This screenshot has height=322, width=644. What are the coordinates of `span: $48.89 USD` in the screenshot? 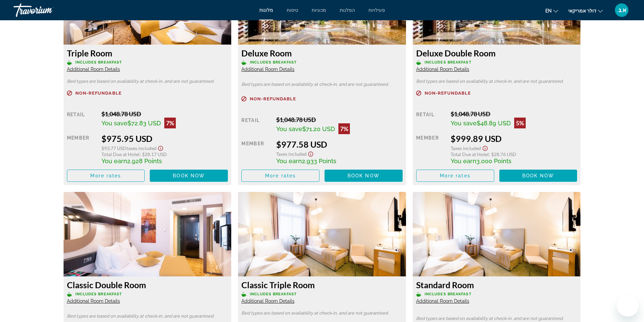 It's located at (493, 123).